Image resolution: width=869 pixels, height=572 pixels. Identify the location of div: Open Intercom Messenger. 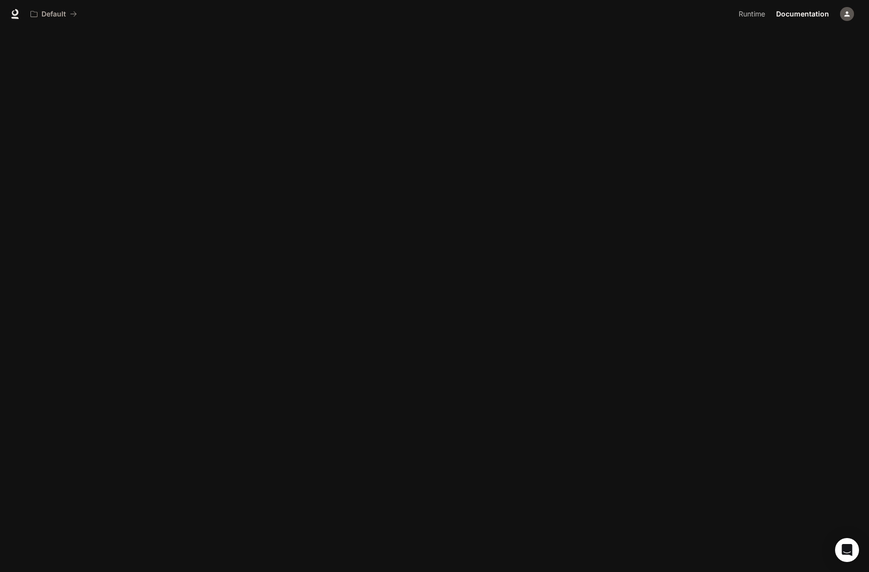
(847, 550).